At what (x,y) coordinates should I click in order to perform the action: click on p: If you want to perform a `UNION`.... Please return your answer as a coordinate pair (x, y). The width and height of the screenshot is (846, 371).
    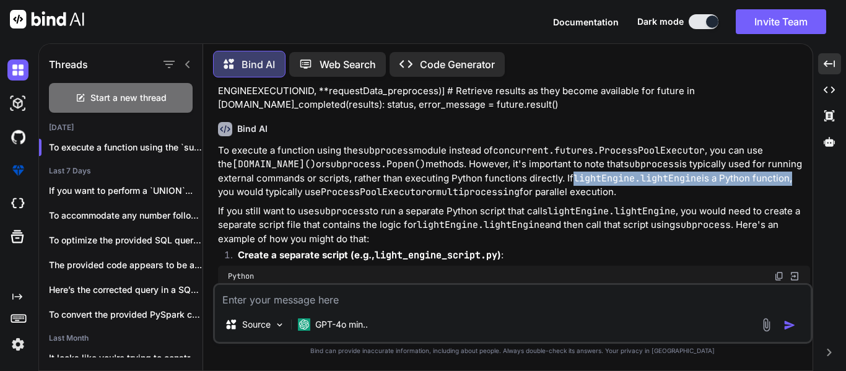
    Looking at the image, I should click on (126, 191).